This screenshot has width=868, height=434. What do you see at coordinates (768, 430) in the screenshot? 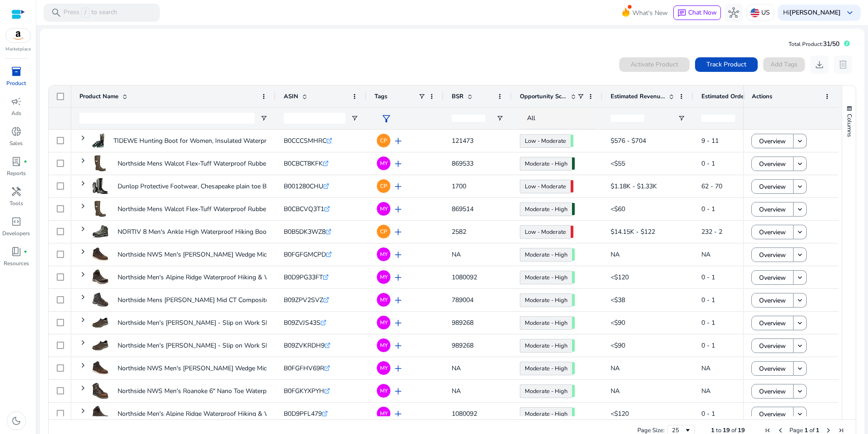
I see `div: First Page` at bounding box center [768, 430].